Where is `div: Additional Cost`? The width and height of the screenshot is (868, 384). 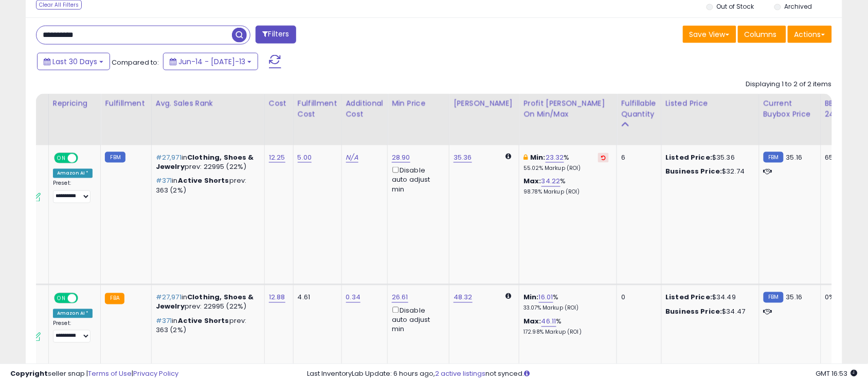
div: Additional Cost is located at coordinates (364, 109).